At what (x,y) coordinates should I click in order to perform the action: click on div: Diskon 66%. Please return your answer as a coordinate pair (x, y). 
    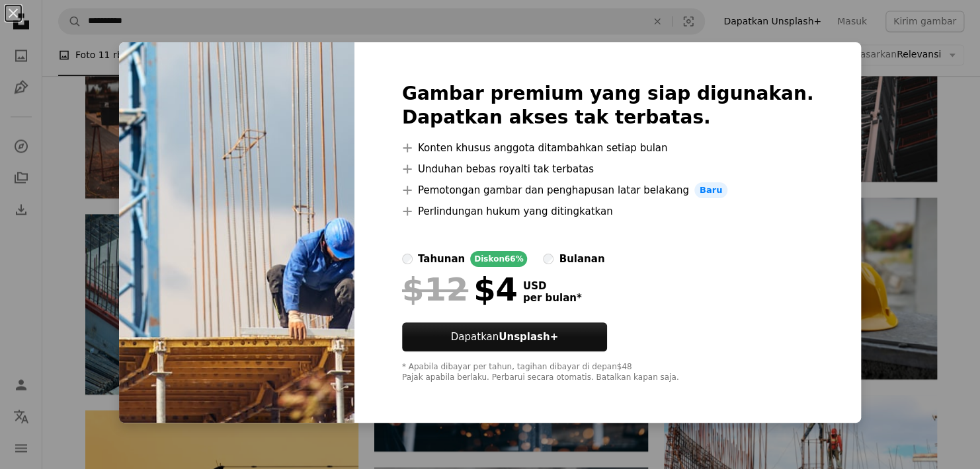
    Looking at the image, I should click on (498, 259).